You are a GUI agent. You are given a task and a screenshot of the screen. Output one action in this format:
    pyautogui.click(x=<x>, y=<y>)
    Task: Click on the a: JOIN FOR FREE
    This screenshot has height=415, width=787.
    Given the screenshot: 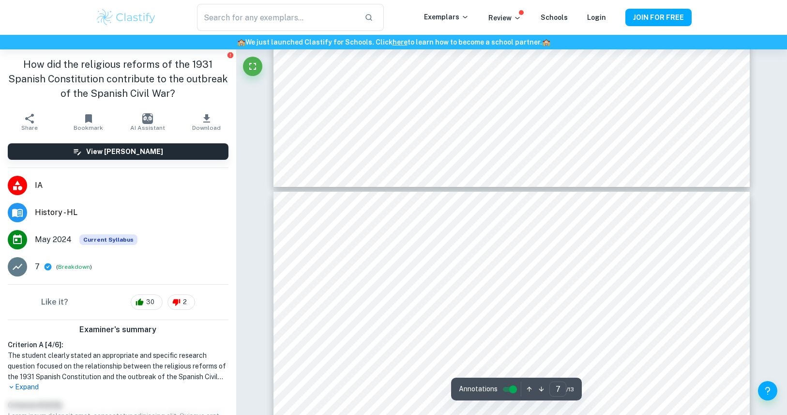 What is the action you would take?
    pyautogui.click(x=658, y=17)
    